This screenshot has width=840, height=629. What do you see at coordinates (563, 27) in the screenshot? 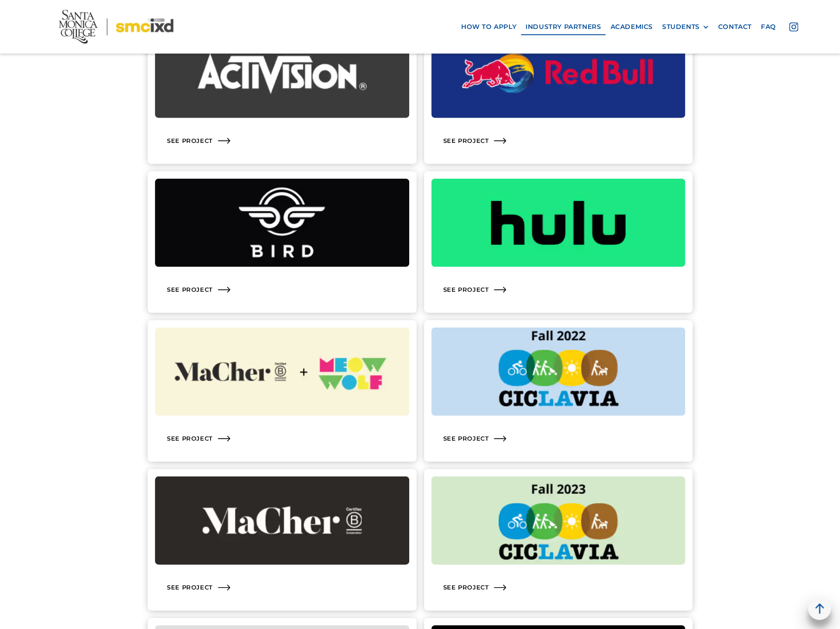
I see `a: industry partners` at bounding box center [563, 27].